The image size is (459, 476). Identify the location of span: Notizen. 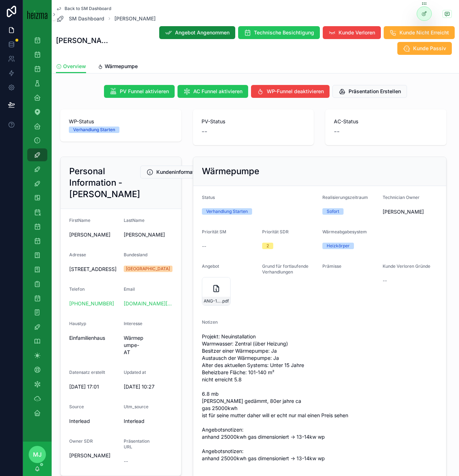
(210, 322).